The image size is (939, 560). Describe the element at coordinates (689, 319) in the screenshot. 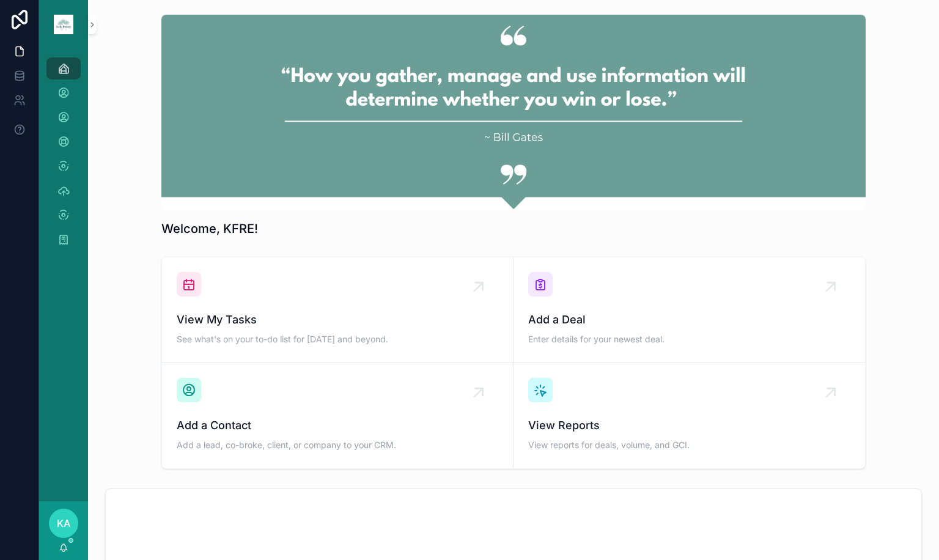

I see `span: Add a Deal` at that location.